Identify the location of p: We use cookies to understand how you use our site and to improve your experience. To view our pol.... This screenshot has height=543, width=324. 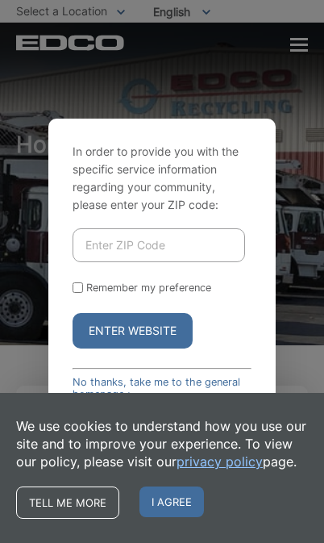
(162, 443).